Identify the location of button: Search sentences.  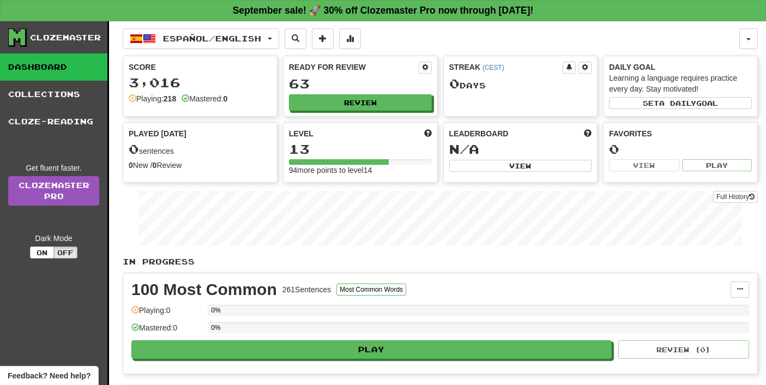
(296, 39).